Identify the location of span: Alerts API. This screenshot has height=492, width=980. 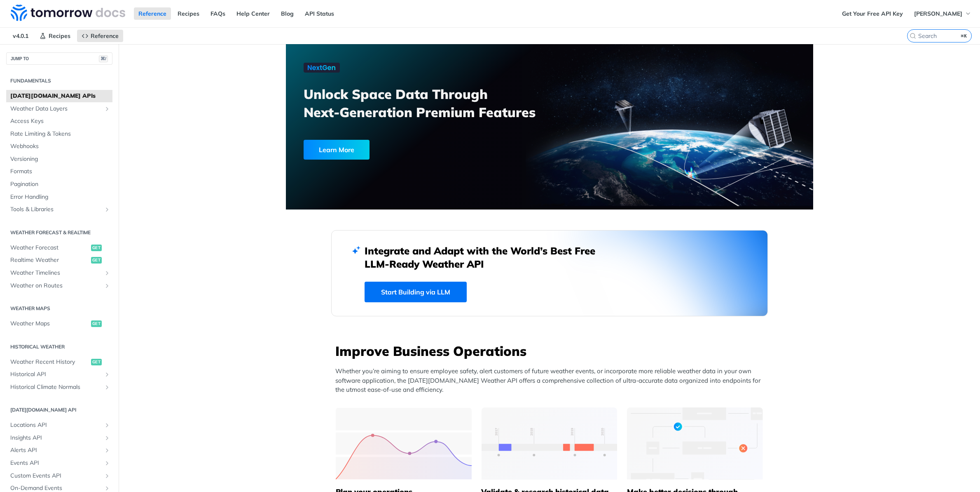
(56, 450).